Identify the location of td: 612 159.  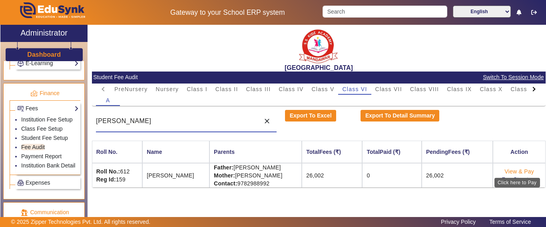
(117, 175).